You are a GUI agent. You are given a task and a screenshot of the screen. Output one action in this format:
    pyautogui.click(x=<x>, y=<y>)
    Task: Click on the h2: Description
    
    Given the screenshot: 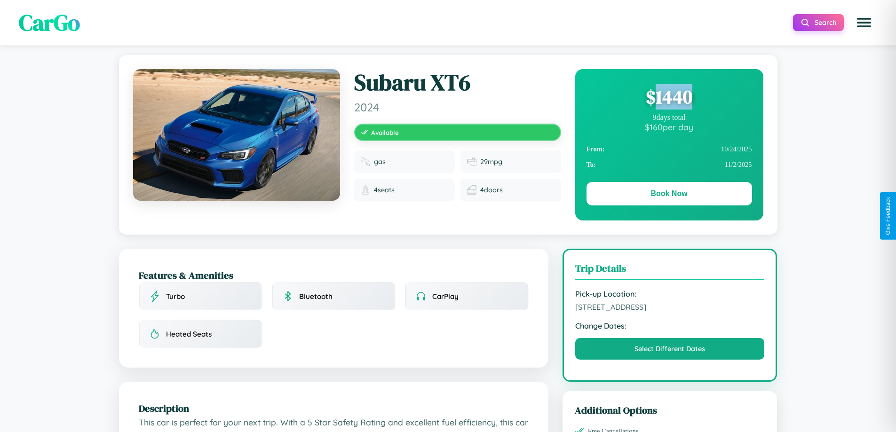 What is the action you would take?
    pyautogui.click(x=334, y=408)
    